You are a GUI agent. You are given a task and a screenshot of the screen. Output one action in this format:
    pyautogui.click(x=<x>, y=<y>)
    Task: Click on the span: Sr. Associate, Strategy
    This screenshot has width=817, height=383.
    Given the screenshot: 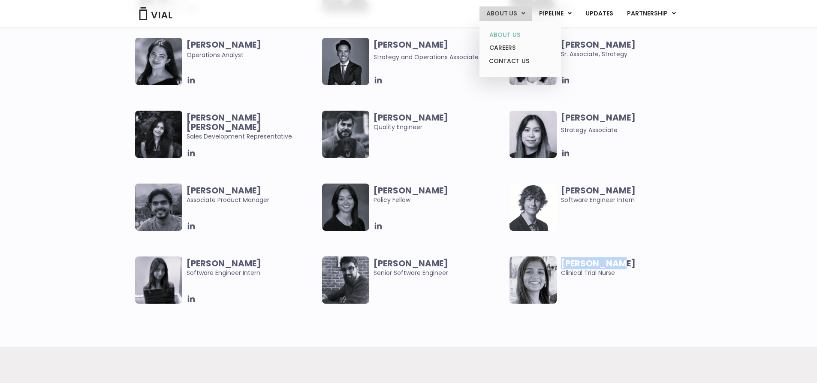 What is the action you would take?
    pyautogui.click(x=626, y=49)
    